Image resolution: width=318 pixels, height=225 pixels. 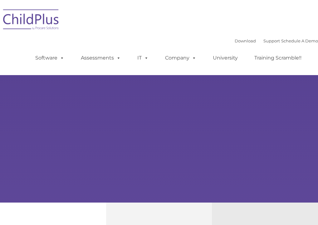 What do you see at coordinates (143, 58) in the screenshot?
I see `a: IT` at bounding box center [143, 58].